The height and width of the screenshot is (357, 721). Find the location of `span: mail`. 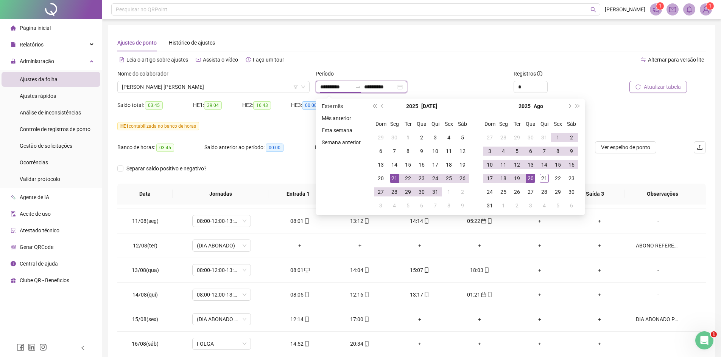

span: mail is located at coordinates (672, 9).